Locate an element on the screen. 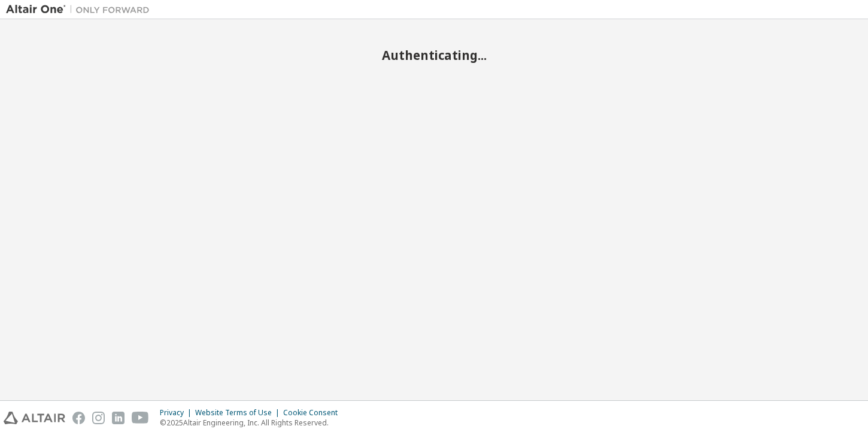 This screenshot has width=868, height=435. h2: Authenticating... is located at coordinates (434, 55).